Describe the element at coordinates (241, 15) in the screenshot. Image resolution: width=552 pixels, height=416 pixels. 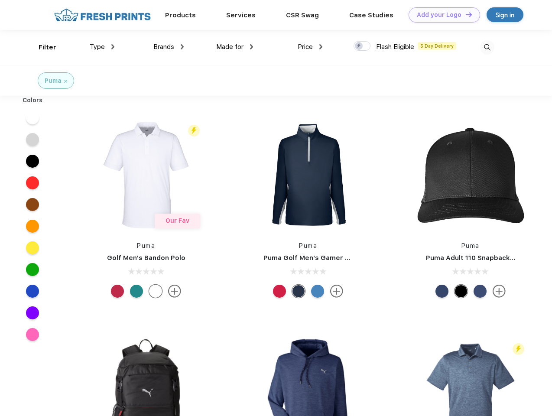
I see `a: Services` at that location.